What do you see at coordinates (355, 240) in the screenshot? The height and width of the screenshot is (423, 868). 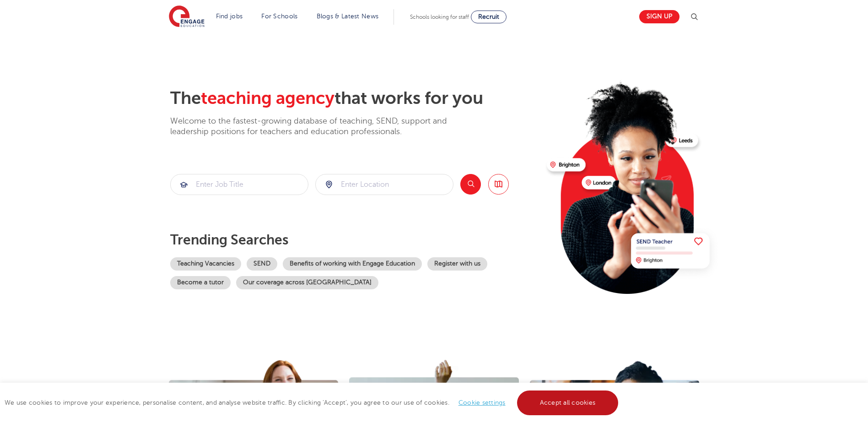 I see `p: Trending searches` at bounding box center [355, 240].